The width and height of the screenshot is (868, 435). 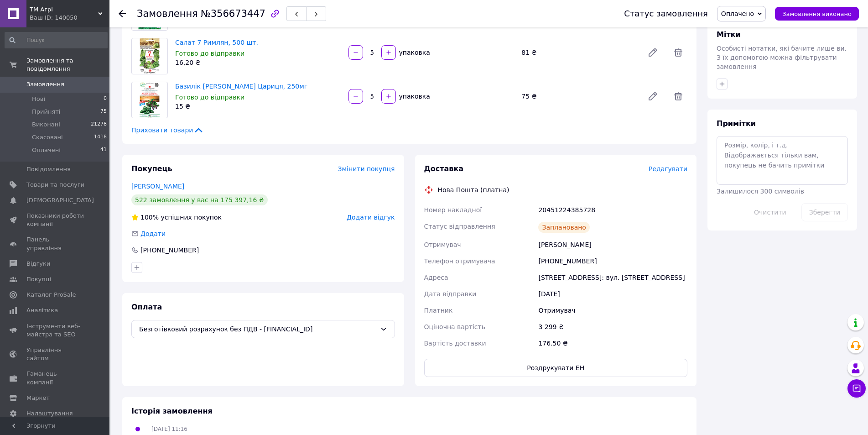 I want to click on span: Змінити покупця, so click(x=366, y=169).